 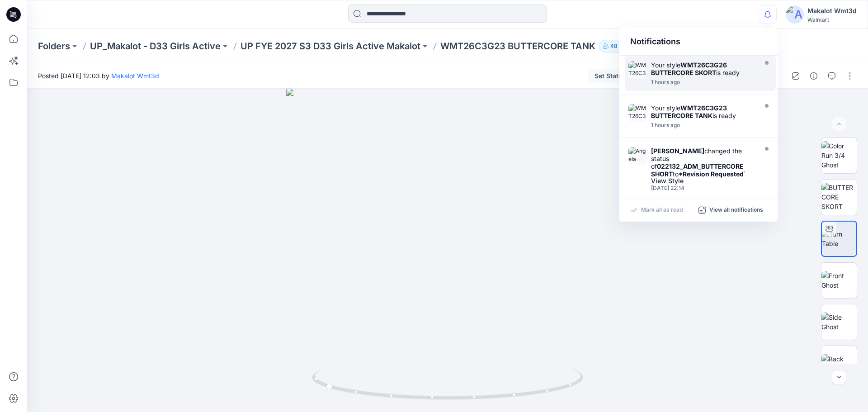 I want to click on img: BUTTERCORE SKORT, so click(x=839, y=197).